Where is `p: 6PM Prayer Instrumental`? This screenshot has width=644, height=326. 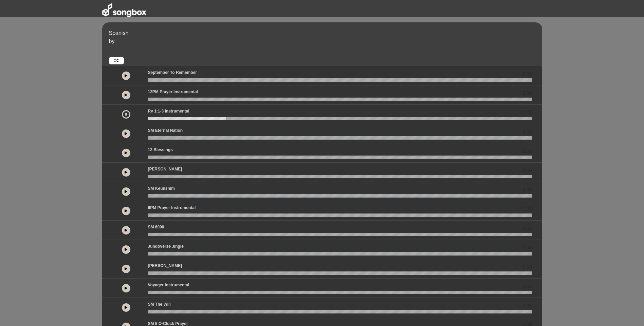 p: 6PM Prayer Instrumental is located at coordinates (172, 208).